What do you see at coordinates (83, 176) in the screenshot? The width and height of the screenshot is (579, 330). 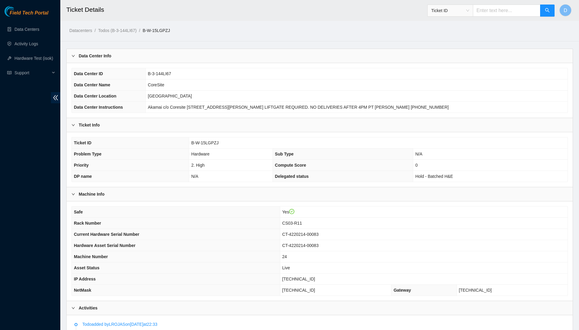 I see `span: DP name` at bounding box center [83, 176].